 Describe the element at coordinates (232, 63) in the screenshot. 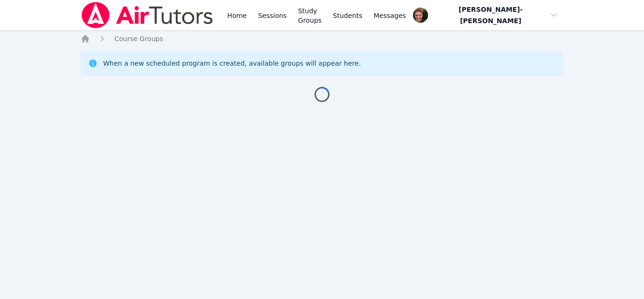

I see `div: When a new scheduled program is created, available groups will appear here.` at that location.